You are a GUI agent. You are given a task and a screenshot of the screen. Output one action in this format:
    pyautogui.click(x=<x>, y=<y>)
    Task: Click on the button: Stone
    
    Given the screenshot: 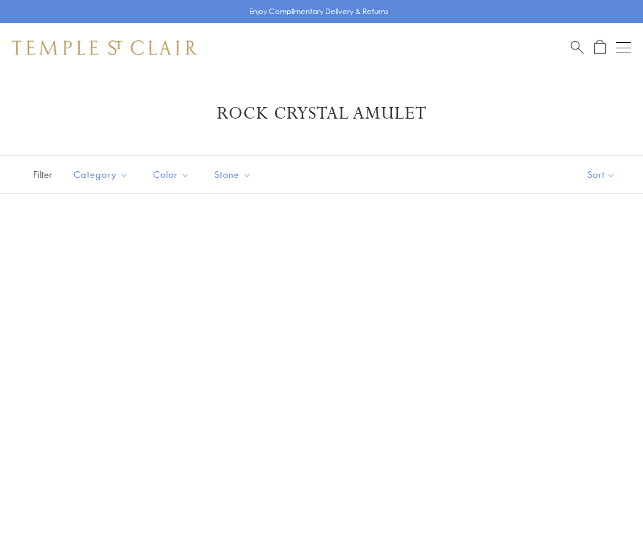 What is the action you would take?
    pyautogui.click(x=233, y=174)
    